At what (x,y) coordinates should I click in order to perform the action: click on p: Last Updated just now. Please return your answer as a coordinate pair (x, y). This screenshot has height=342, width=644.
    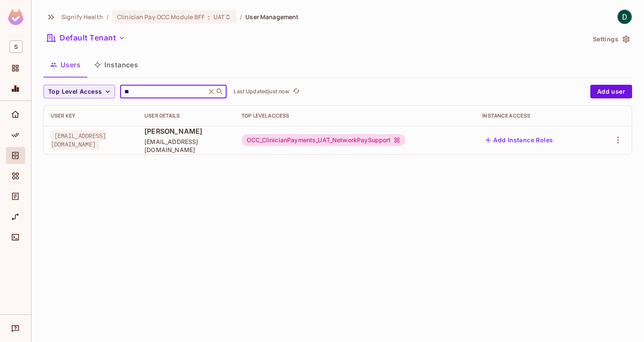
    Looking at the image, I should click on (261, 92).